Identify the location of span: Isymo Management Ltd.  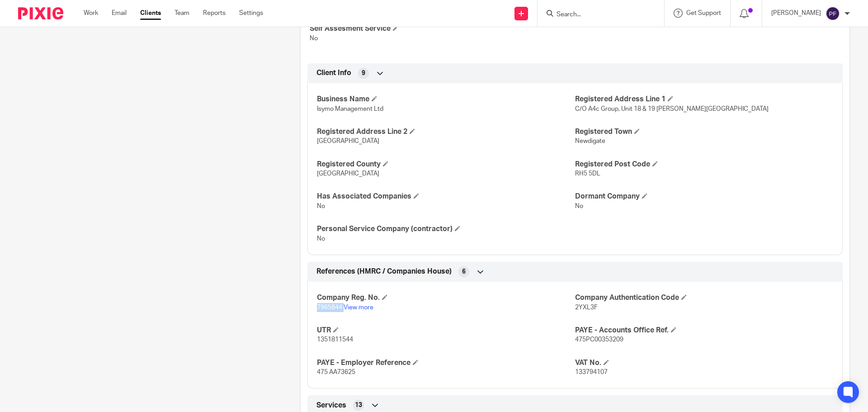
(349, 109).